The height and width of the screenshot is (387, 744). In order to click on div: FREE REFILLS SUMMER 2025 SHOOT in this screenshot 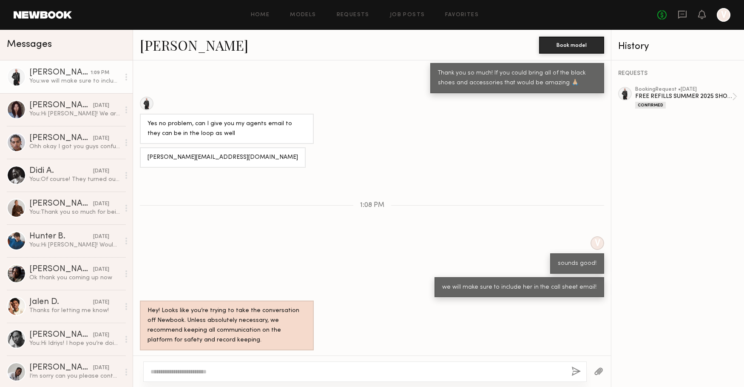, I will do `click(684, 96)`.